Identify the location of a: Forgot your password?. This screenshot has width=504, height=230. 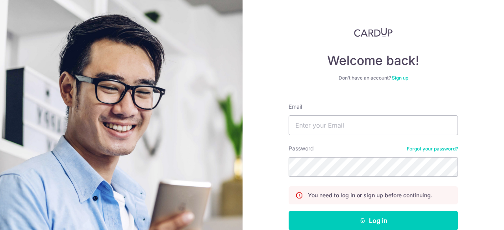
(432, 149).